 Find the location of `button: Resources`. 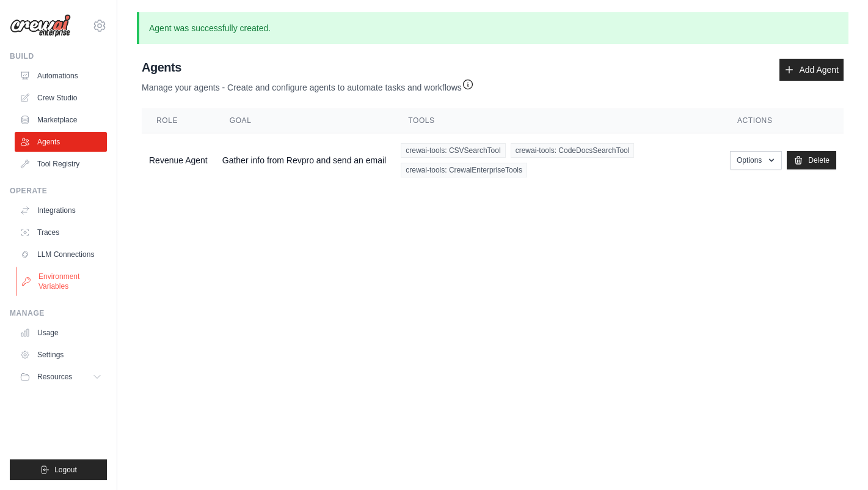

button: Resources is located at coordinates (61, 377).